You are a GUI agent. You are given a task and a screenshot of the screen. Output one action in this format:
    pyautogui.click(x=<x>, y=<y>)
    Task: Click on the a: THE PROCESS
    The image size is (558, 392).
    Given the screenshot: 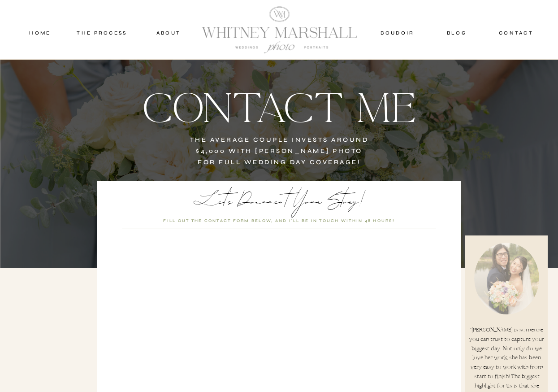 What is the action you would take?
    pyautogui.click(x=102, y=33)
    